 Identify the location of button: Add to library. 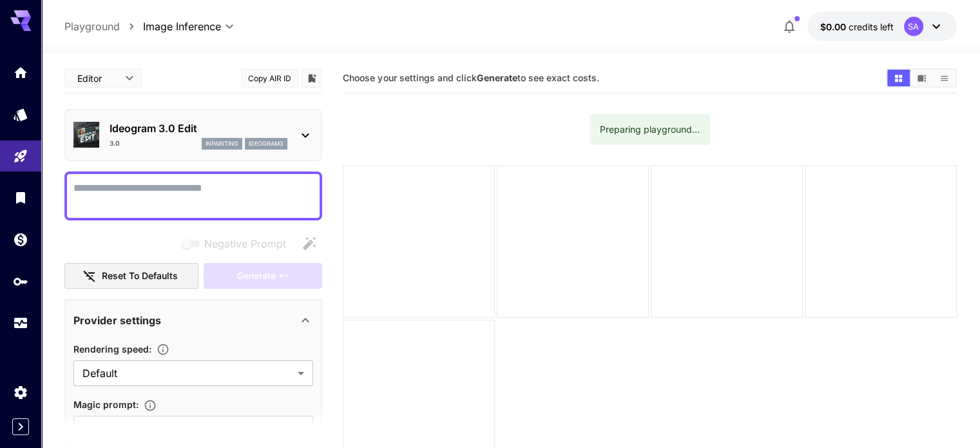
(312, 78).